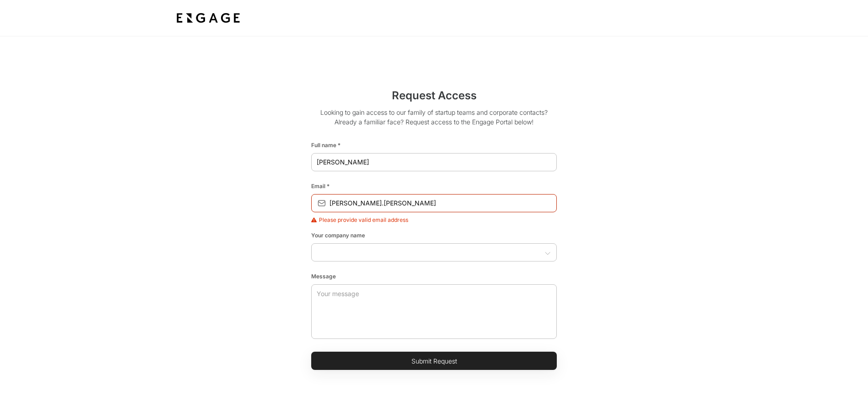  I want to click on img: bdf1fb74-1727-4ba0-a5bd-bc74ae9fc70b.jpeg, so click(208, 18).